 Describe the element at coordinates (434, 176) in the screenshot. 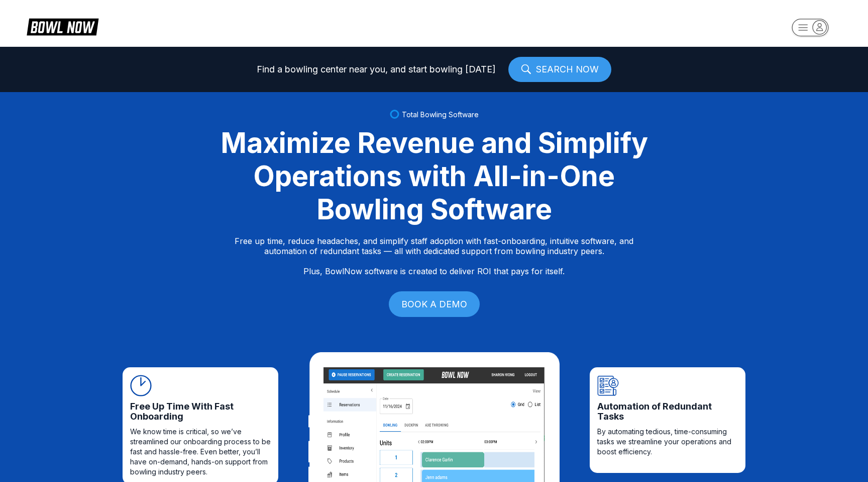

I see `div: Maximize Revenue and Simplify Operations with All-in-One Bowling Software` at that location.